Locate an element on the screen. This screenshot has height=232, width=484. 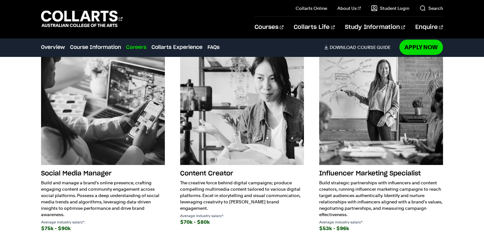
h3: Social Media Manager is located at coordinates (103, 174).